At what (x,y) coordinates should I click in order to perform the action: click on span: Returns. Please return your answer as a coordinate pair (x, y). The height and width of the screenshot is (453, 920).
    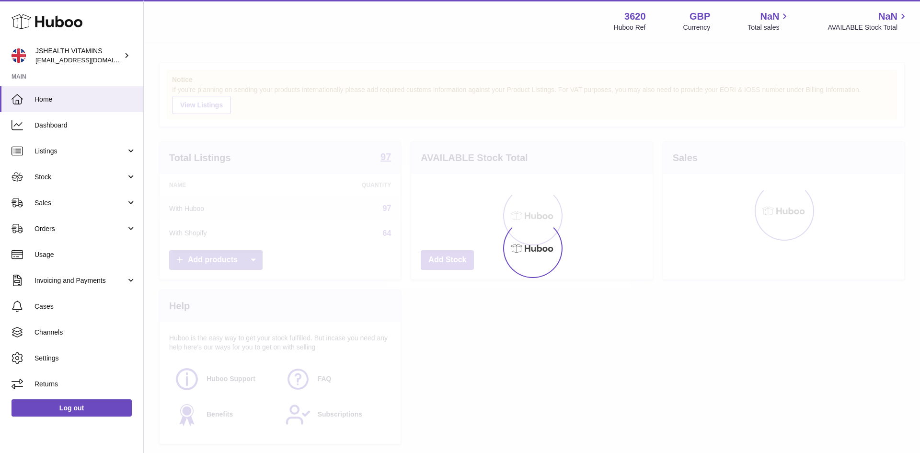
    Looking at the image, I should click on (85, 384).